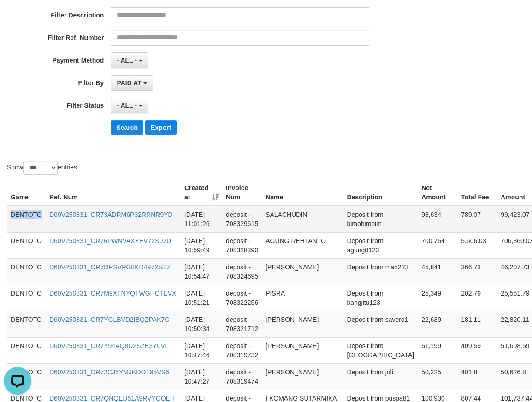 This screenshot has height=402, width=532. What do you see at coordinates (437, 324) in the screenshot?
I see `td: 22,639` at bounding box center [437, 324].